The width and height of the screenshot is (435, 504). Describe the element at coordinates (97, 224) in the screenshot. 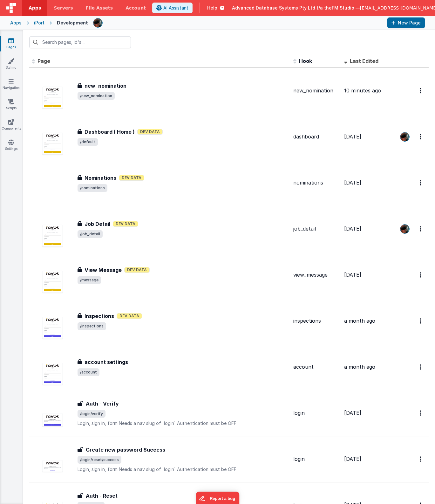

I see `h3: Job Detail` at that location.